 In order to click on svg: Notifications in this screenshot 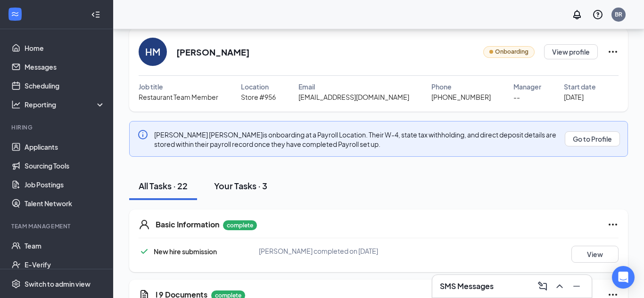, I will do `click(577, 14)`.